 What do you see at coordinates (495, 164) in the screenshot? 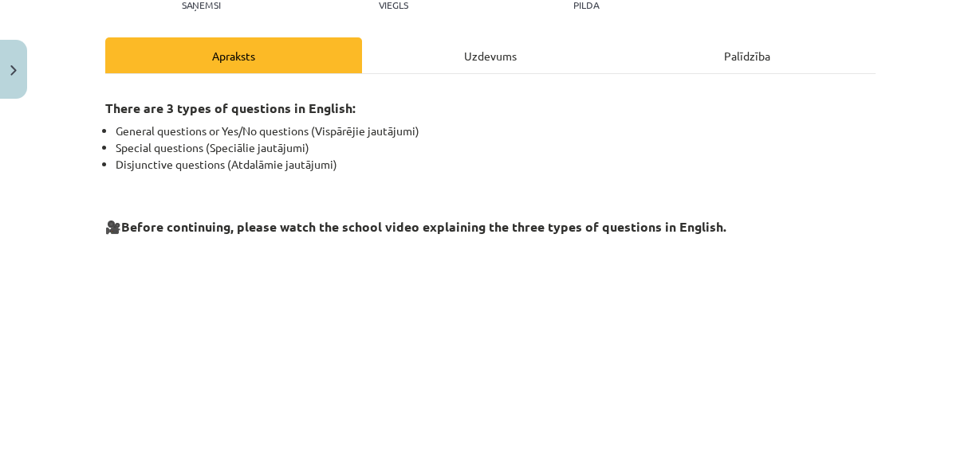
I see `li: Disjunctive questions (Atdalāmie jautājumi)` at bounding box center [495, 164].